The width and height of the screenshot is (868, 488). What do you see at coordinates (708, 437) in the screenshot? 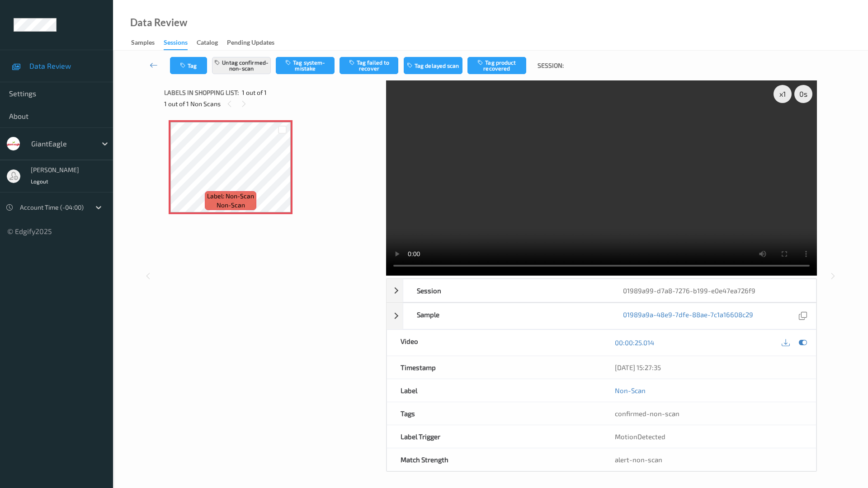
I see `div: MotionDetected` at bounding box center [708, 437].